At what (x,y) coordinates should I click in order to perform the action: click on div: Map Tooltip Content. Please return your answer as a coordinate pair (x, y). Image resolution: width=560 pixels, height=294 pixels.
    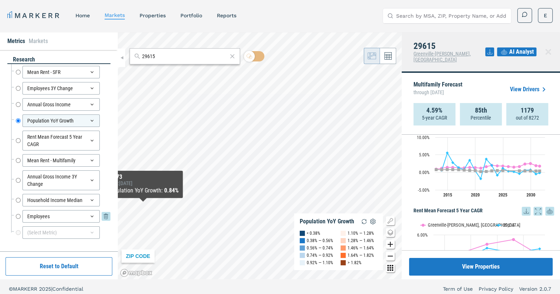
    Looking at the image, I should click on (143, 185).